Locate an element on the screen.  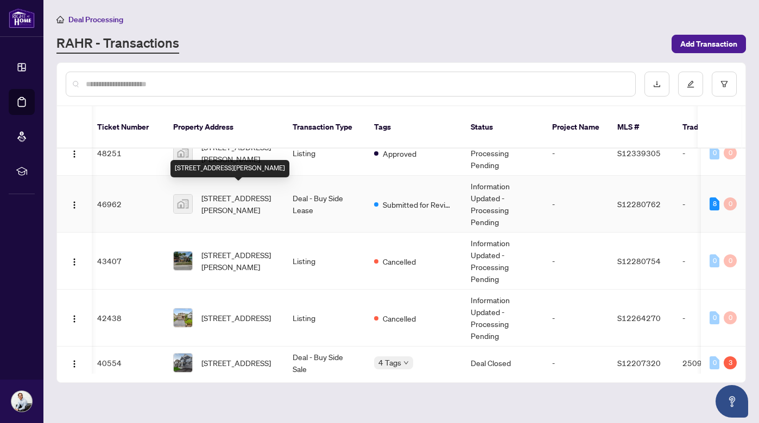
th: Property Address is located at coordinates (224, 128).